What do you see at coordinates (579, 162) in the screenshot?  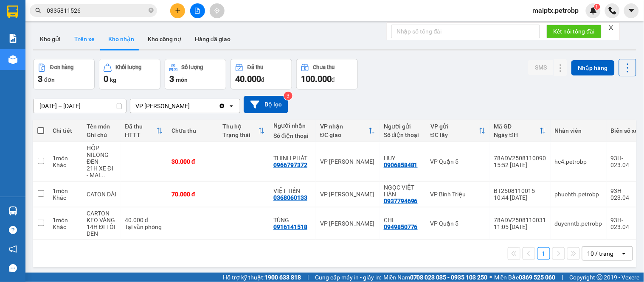 I see `div: hc4.petrobp` at bounding box center [579, 162].